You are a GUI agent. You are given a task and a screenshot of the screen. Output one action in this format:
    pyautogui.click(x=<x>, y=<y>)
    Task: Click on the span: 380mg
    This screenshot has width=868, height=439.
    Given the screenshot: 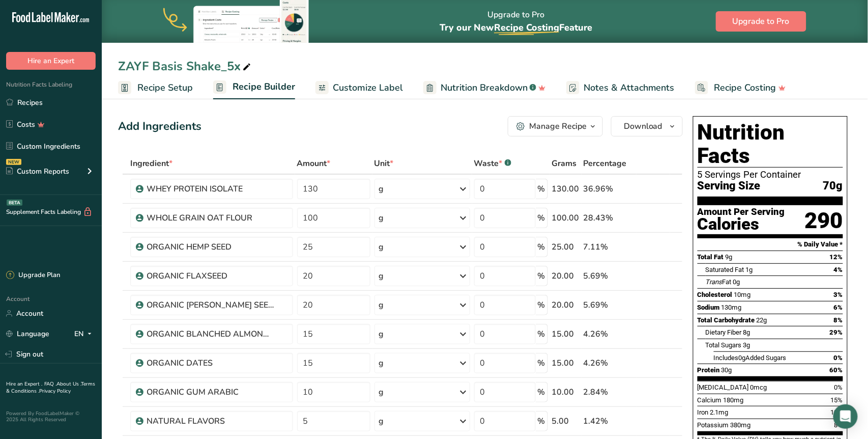 What is the action you would take?
    pyautogui.click(x=741, y=425)
    